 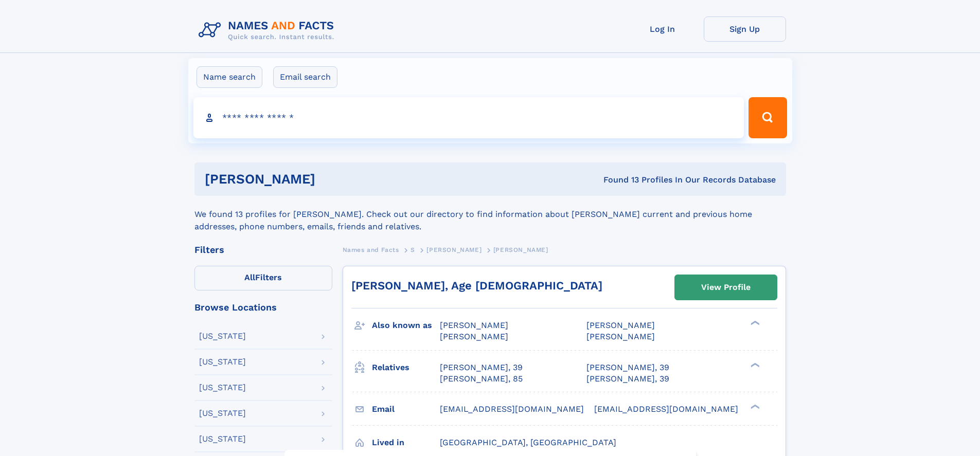 What do you see at coordinates (306, 77) in the screenshot?
I see `label: Email search` at bounding box center [306, 77].